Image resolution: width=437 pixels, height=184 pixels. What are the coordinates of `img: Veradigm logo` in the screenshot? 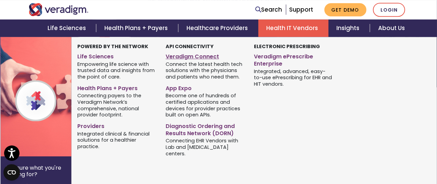 It's located at (59, 10).